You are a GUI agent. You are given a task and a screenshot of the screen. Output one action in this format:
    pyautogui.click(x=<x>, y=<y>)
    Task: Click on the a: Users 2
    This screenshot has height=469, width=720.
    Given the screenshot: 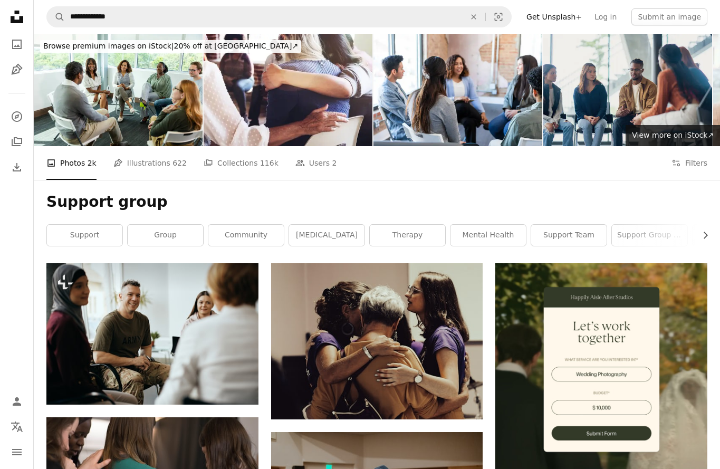 What is the action you would take?
    pyautogui.click(x=316, y=163)
    